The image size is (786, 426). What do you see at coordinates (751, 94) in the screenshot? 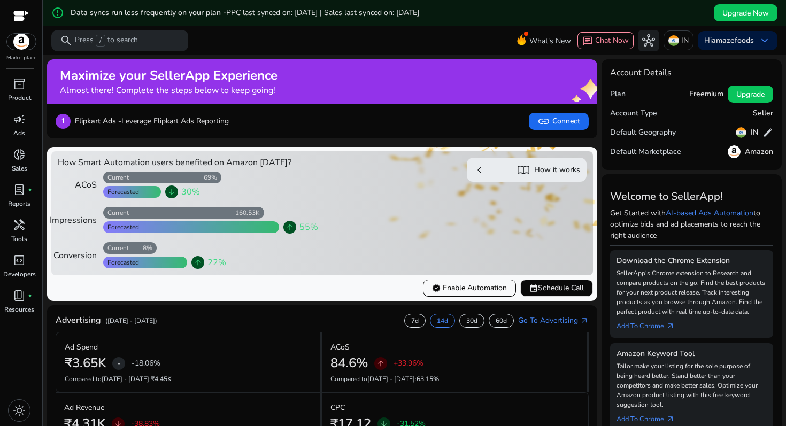
I see `span: Upgrade` at bounding box center [751, 94].